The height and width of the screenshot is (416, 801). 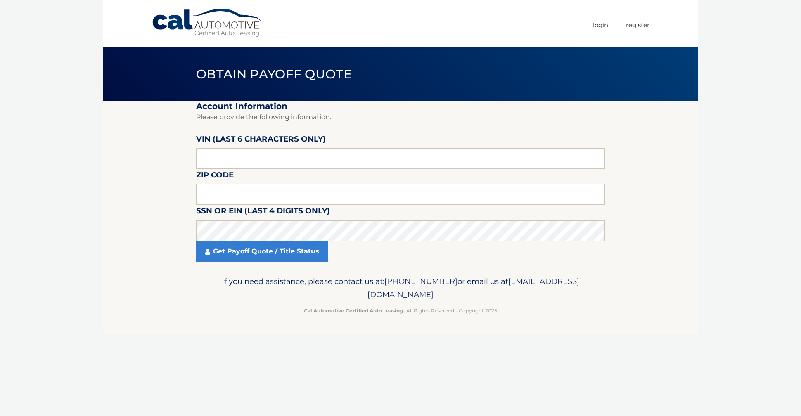 What do you see at coordinates (207, 23) in the screenshot?
I see `a: Cal Automotive` at bounding box center [207, 23].